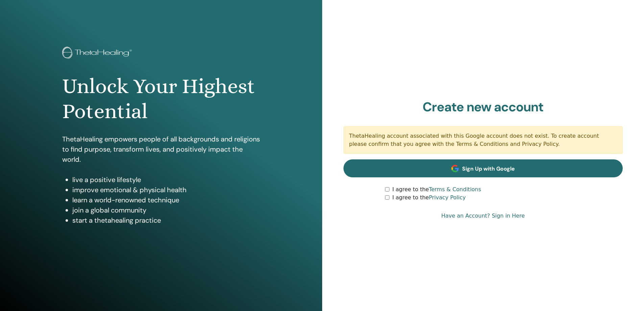 The width and height of the screenshot is (644, 311). Describe the element at coordinates (455, 189) in the screenshot. I see `a: Terms & Conditions` at that location.